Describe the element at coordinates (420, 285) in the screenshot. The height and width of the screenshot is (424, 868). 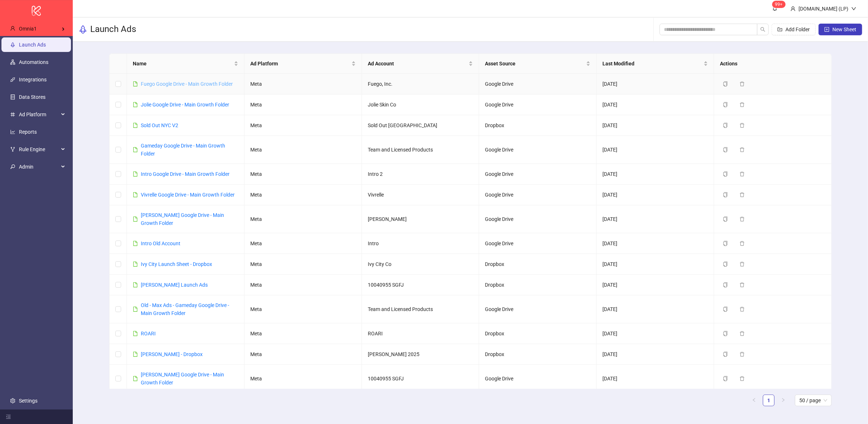
I see `td: 10040955 SGFJ` at that location.